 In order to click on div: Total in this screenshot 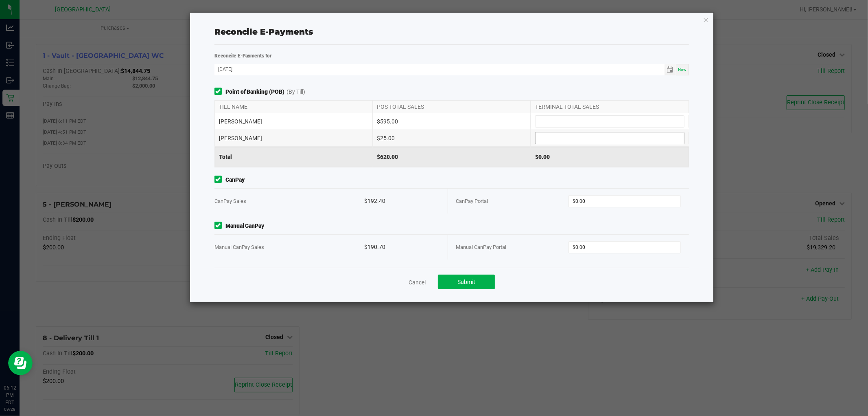, I will do `click(293, 157)`.